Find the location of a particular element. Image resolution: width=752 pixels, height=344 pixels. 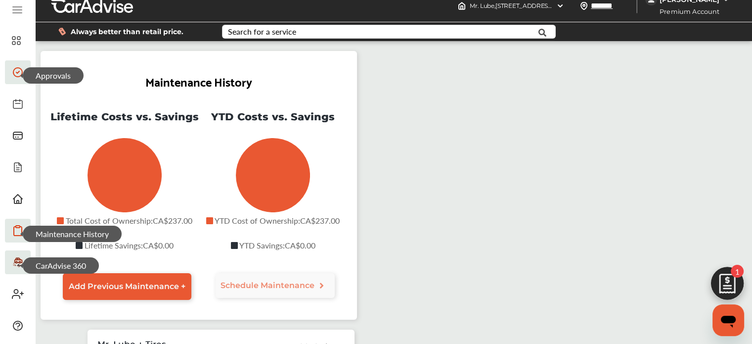

div: Search for a service is located at coordinates (262, 32).